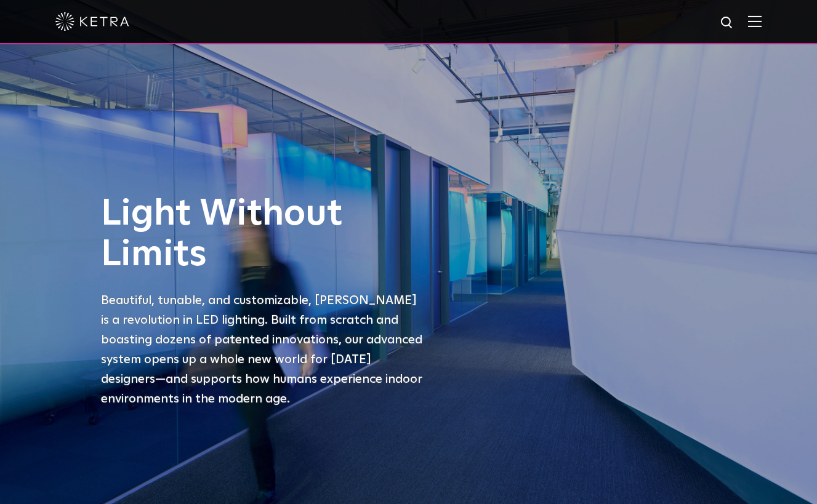 The height and width of the screenshot is (504, 817). I want to click on h1: Light Without Limits, so click(264, 235).